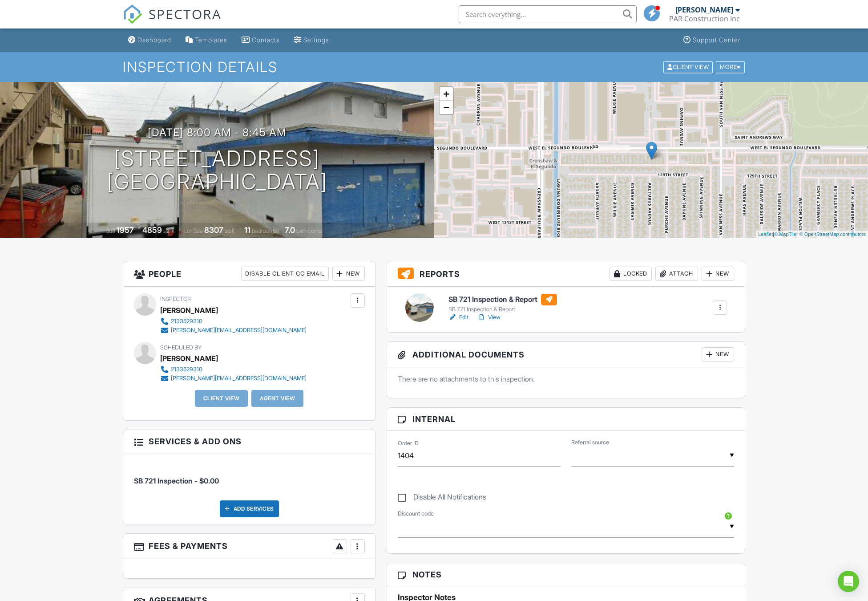  Describe the element at coordinates (489, 317) in the screenshot. I see `a: View` at that location.